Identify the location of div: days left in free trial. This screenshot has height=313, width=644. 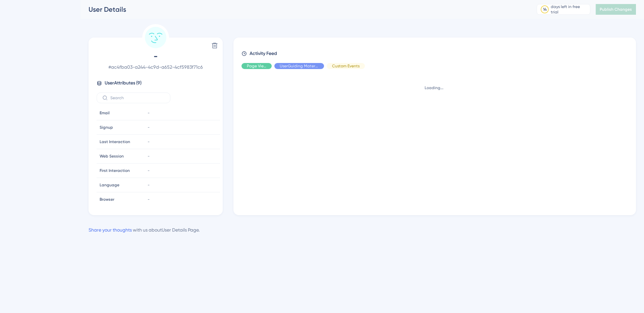
(569, 9).